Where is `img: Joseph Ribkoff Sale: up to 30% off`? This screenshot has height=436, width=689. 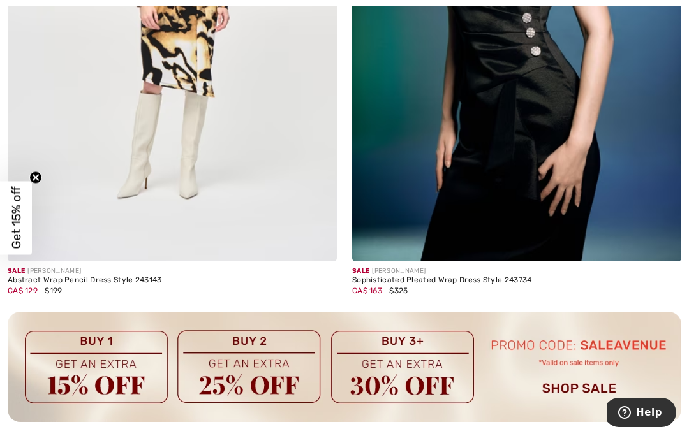 img: Joseph Ribkoff Sale: up to 30% off is located at coordinates (344, 367).